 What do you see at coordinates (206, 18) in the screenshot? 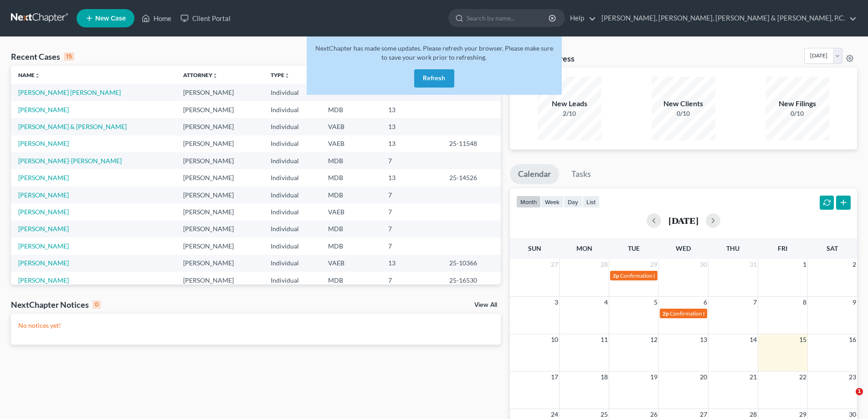
I see `a: Client Portal` at bounding box center [206, 18].